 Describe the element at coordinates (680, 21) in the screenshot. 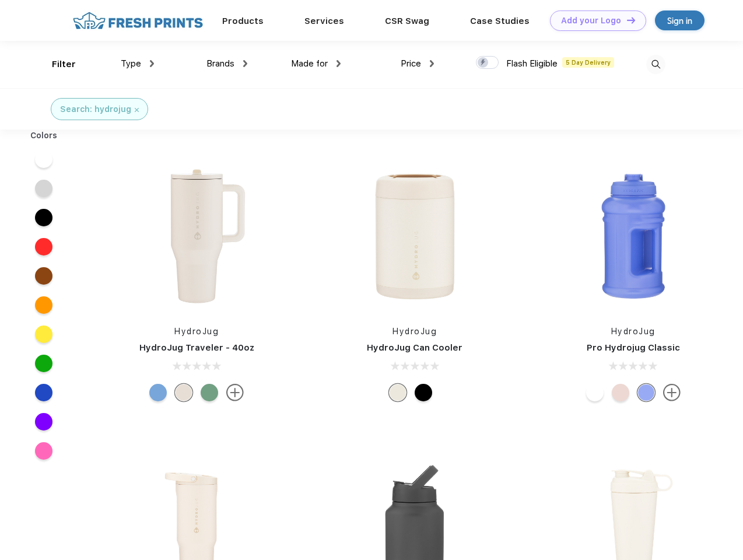

I see `div: Sign in` at that location.